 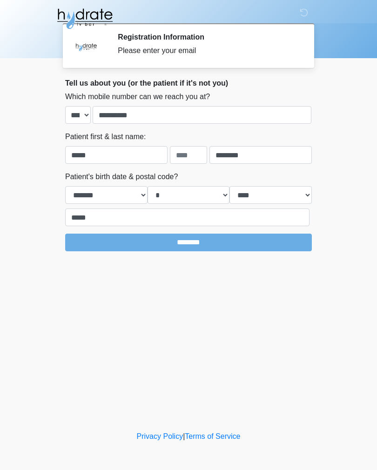 I want to click on label: Patient first & last name:, so click(x=105, y=137).